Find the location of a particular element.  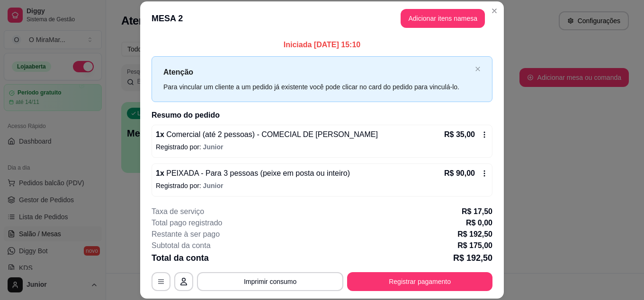

p: Atenção is located at coordinates (317, 72).